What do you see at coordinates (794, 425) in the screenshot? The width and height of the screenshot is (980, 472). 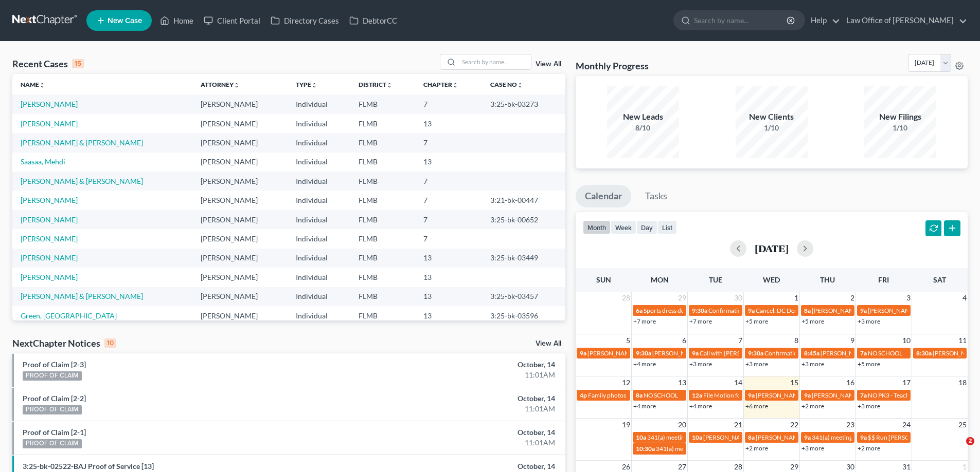 I see `span: 22` at bounding box center [794, 425].